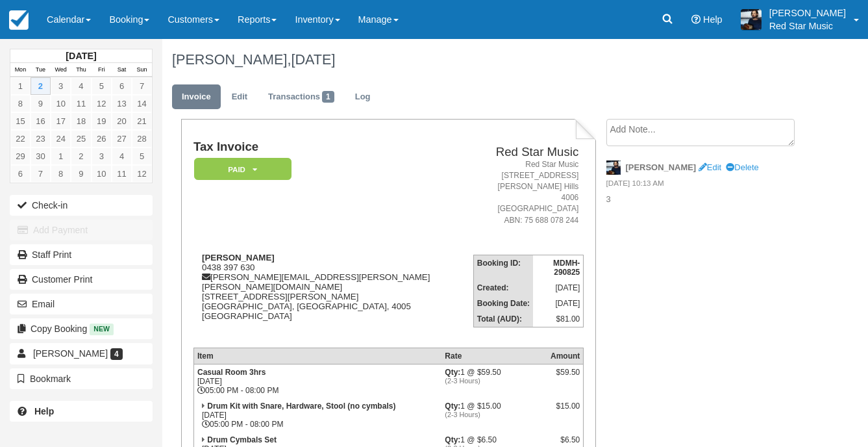 Image resolution: width=868 pixels, height=447 pixels. What do you see at coordinates (713, 19) in the screenshot?
I see `span: Help` at bounding box center [713, 19].